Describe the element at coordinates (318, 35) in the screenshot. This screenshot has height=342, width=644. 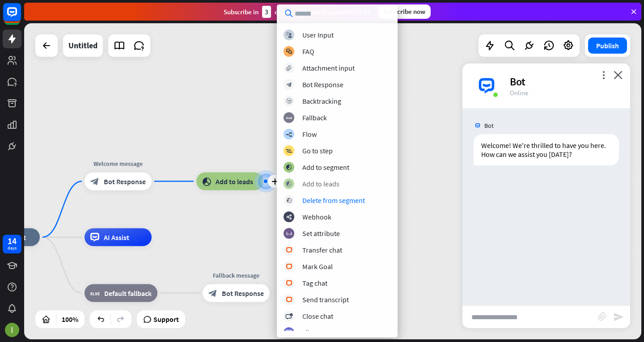
I see `div: User Input` at that location.